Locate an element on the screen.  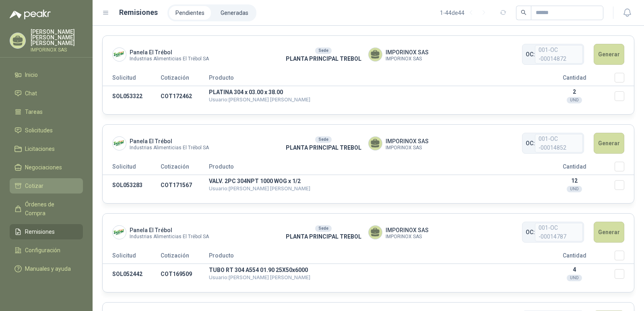
td: SOL052442 is located at coordinates (131, 274).